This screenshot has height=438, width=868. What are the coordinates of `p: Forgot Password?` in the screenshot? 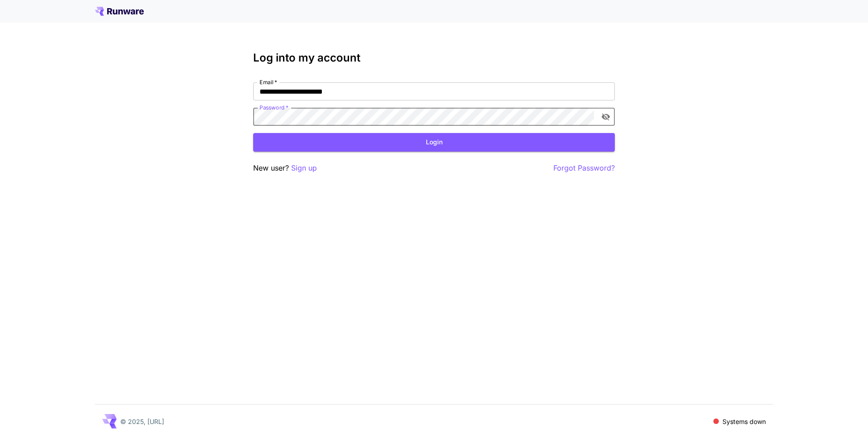 It's located at (584, 168).